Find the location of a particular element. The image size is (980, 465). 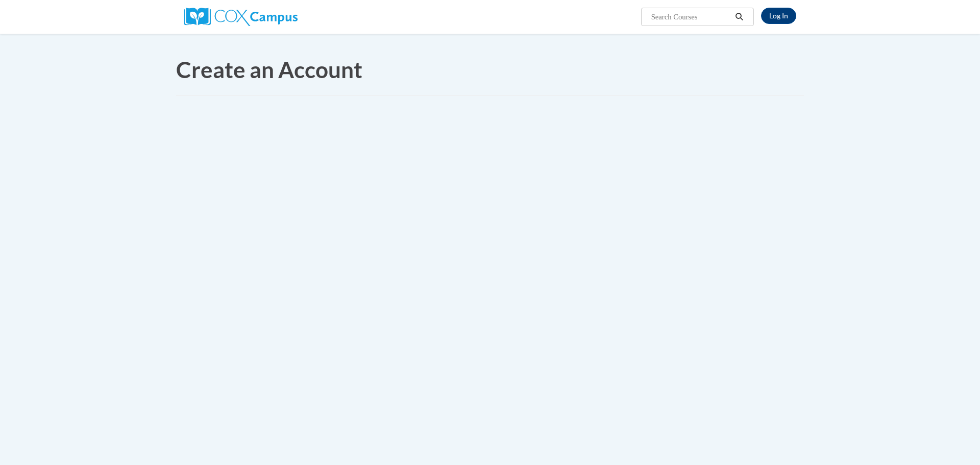

button: Search is located at coordinates (739, 17).